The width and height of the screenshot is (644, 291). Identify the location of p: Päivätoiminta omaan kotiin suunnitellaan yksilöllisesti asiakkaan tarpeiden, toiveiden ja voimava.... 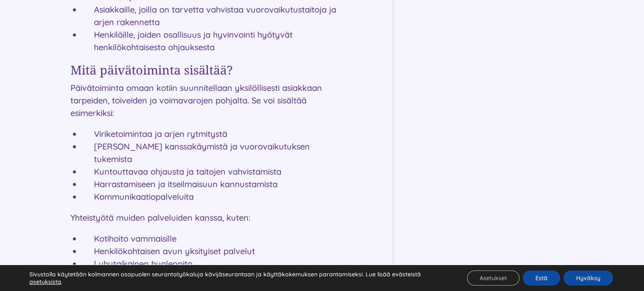
(206, 100).